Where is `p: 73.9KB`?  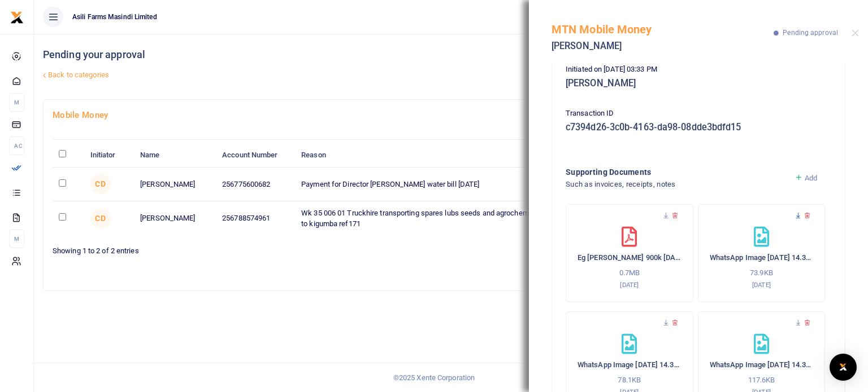
p: 73.9KB is located at coordinates (762, 273).